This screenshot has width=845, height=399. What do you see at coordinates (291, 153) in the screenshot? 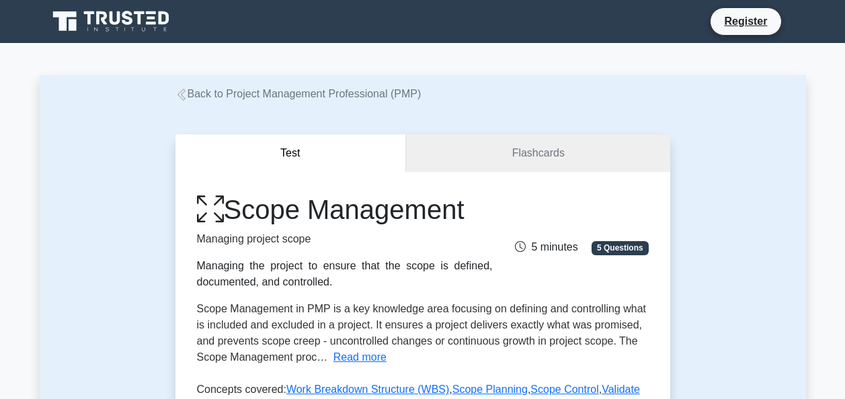
I see `button: Test` at bounding box center [291, 153].